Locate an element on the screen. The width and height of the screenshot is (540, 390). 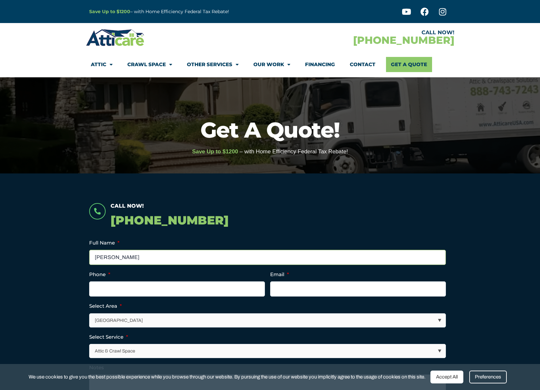
div: CALL NOW! is located at coordinates (363, 33).